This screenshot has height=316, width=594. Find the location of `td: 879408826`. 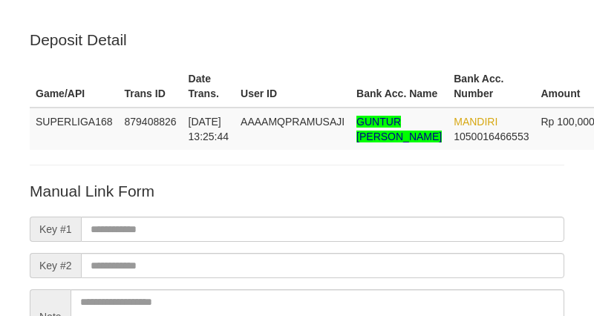

td: 879408826 is located at coordinates (151, 128).